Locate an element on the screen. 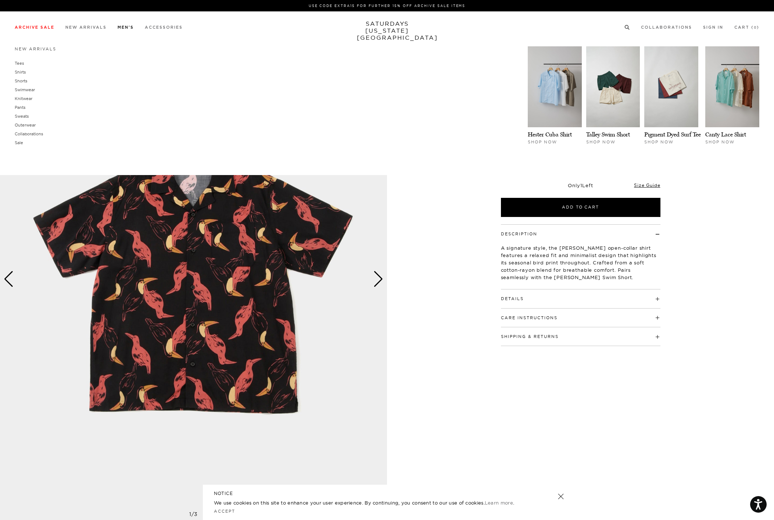  button: Description is located at coordinates (519, 234).